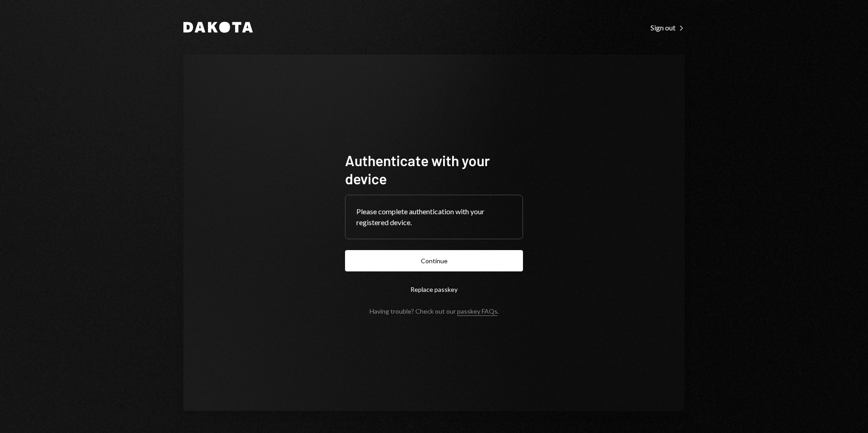 The width and height of the screenshot is (868, 433). Describe the element at coordinates (434, 289) in the screenshot. I see `button: Replace passkey` at that location.